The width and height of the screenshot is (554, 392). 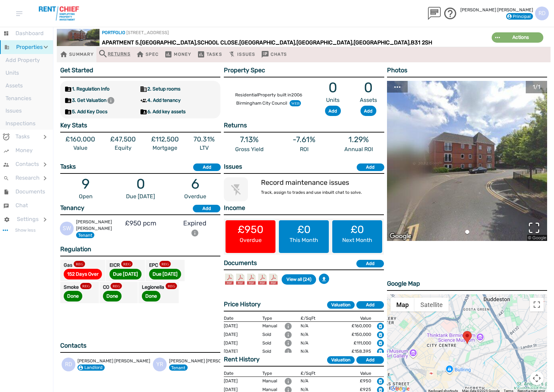 I want to click on label: Units, so click(x=333, y=100).